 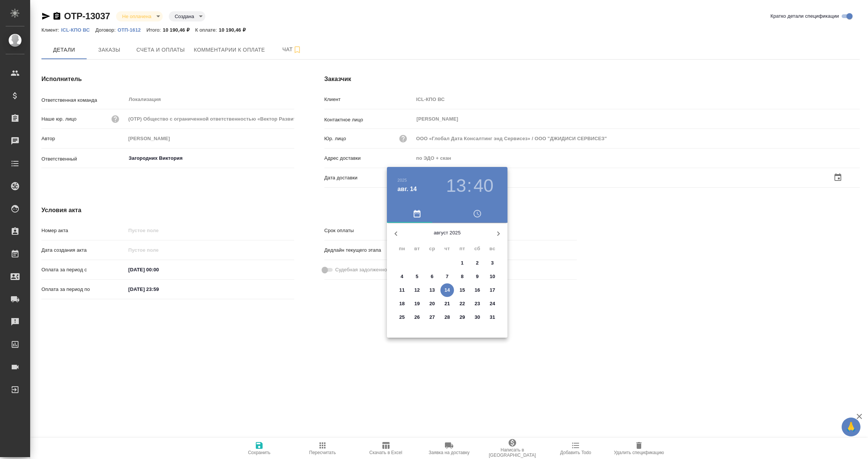 I want to click on span: пт, so click(x=462, y=249).